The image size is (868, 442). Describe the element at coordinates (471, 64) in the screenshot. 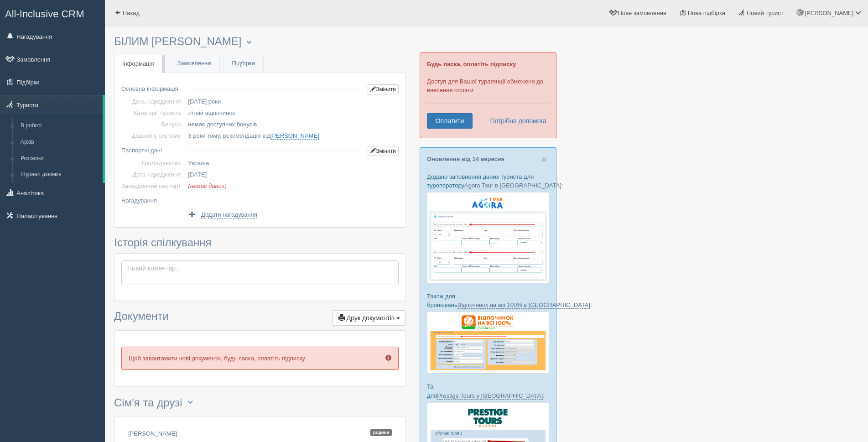

I see `b: Будь ласка, оплатіть підписку` at that location.